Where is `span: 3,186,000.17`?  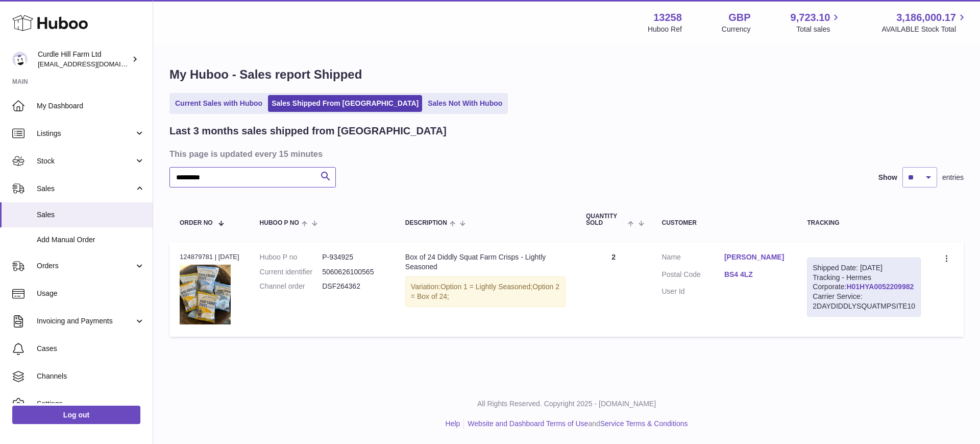 span: 3,186,000.17 is located at coordinates (926, 18).